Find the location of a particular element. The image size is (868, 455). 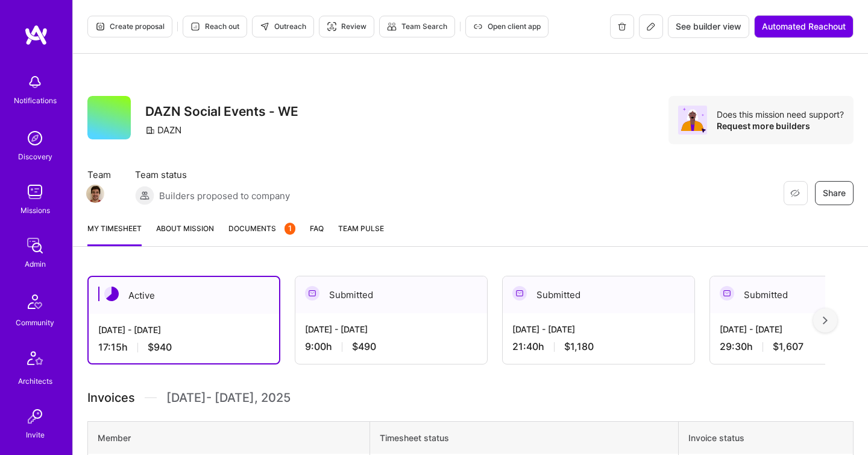

img: bell is located at coordinates (35, 82).